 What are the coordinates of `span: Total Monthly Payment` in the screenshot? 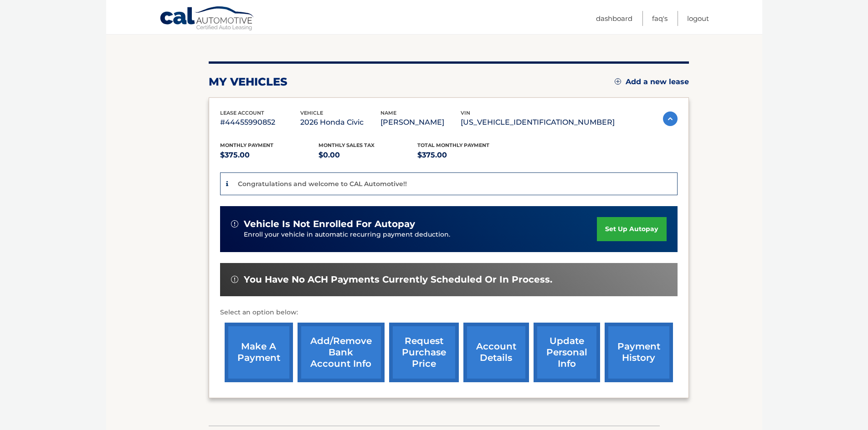 It's located at (454, 145).